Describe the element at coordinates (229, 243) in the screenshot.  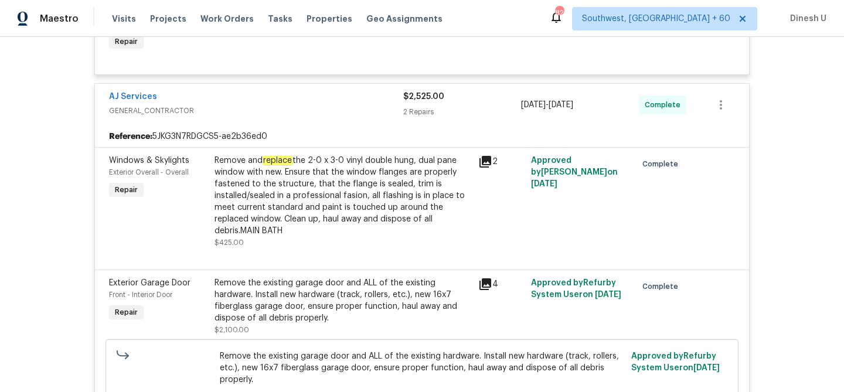
I see `span: $425.00` at that location.